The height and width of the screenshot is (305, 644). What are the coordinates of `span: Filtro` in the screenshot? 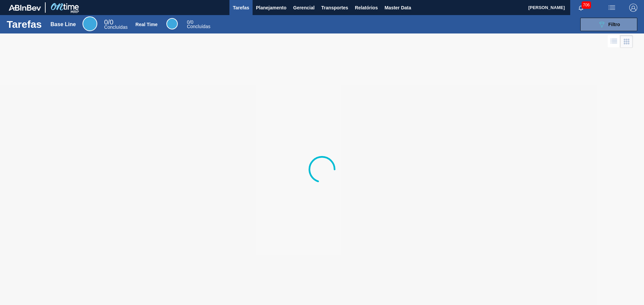 It's located at (614, 25).